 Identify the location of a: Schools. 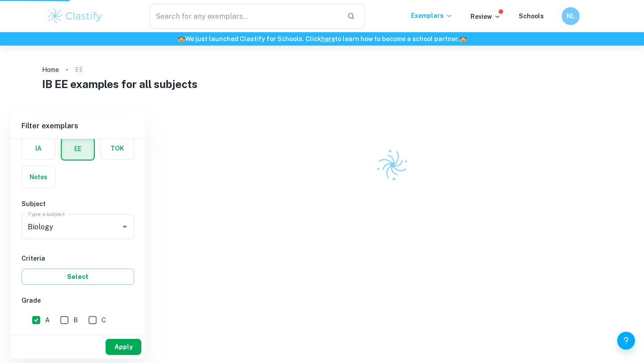
(531, 16).